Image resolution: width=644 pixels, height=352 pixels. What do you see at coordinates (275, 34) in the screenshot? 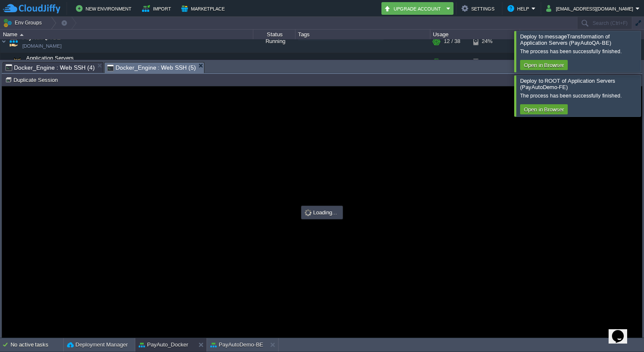
I see `div: Status` at bounding box center [275, 34].